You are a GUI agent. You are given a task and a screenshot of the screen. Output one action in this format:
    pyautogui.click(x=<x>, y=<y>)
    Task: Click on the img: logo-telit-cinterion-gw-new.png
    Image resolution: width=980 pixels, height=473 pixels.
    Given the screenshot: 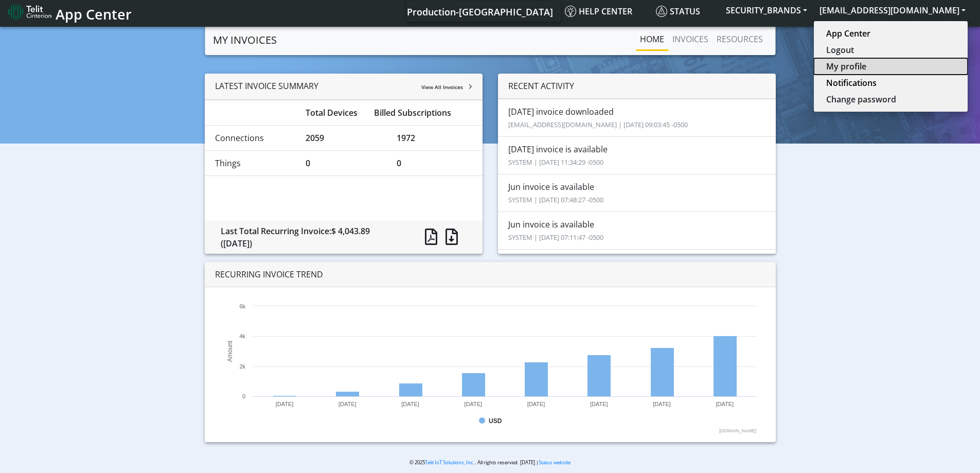 What is the action you would take?
    pyautogui.click(x=30, y=12)
    